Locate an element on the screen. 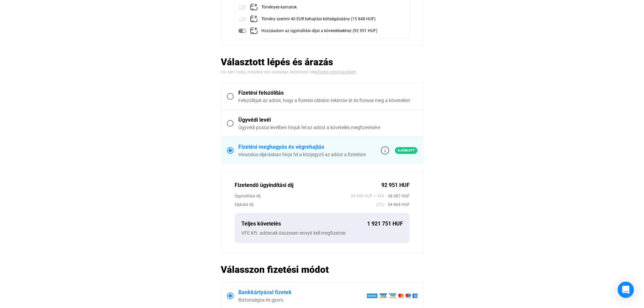 This screenshot has width=644, height=308. div: Törvény szerinti 40 EUR behajtási költségátalány (15 848 HUF) is located at coordinates (318, 19).